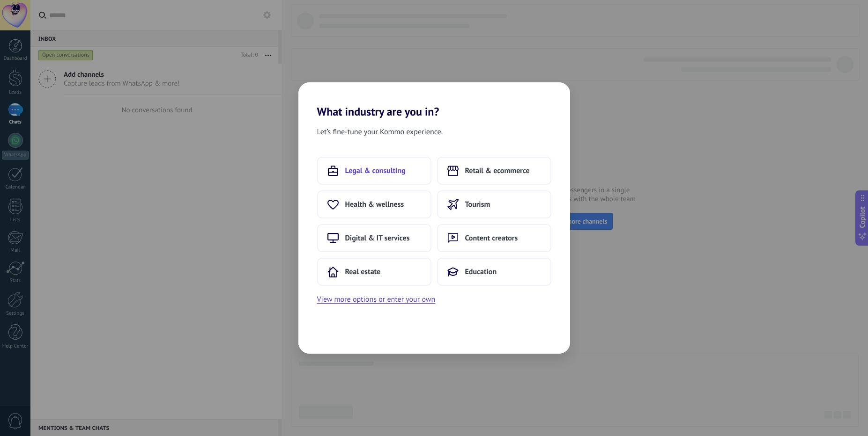 This screenshot has height=436, width=868. Describe the element at coordinates (434, 100) in the screenshot. I see `h2: What industry are you in?` at that location.